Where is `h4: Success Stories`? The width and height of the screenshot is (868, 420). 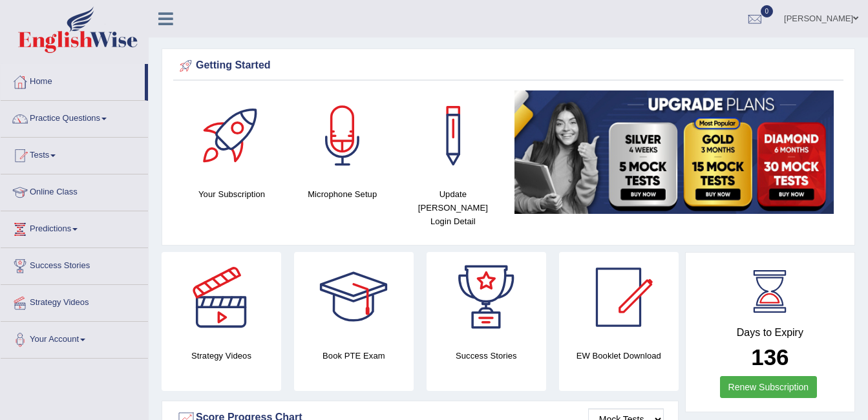 h4: Success Stories is located at coordinates (486, 356).